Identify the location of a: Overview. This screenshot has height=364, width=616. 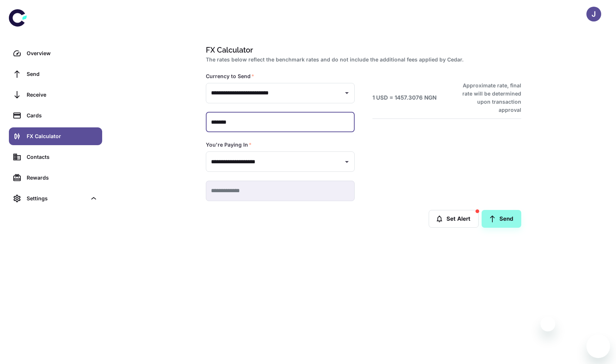
(56, 54).